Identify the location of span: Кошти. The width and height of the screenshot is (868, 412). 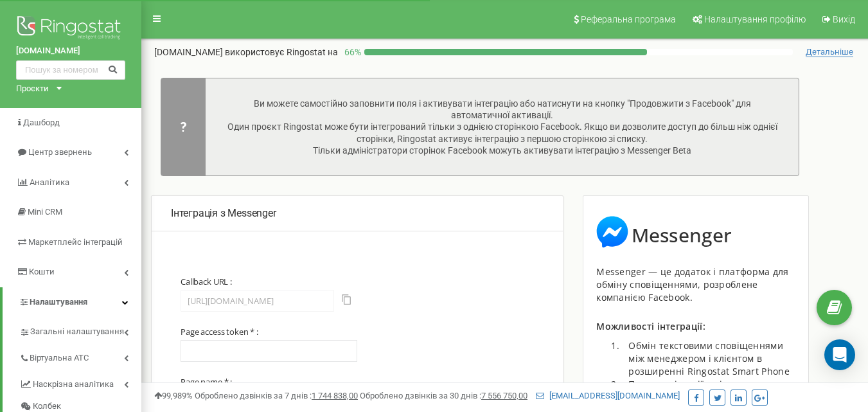
(42, 271).